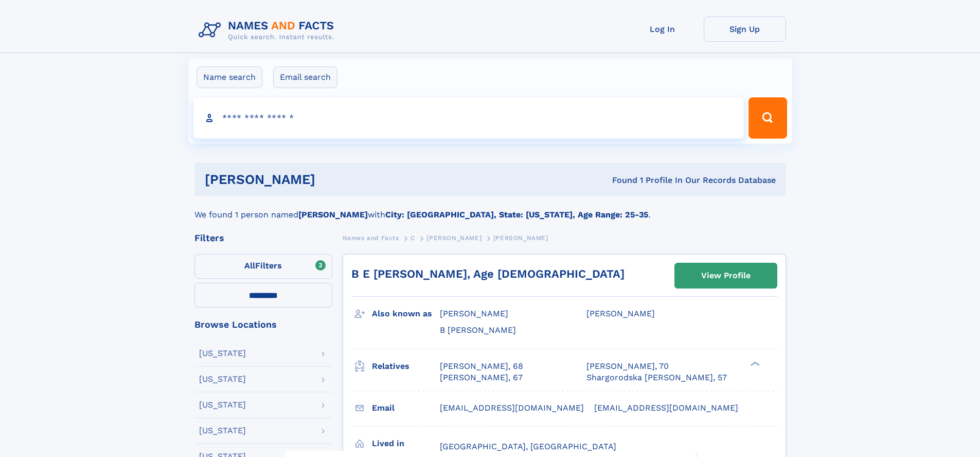 This screenshot has height=457, width=980. What do you see at coordinates (726, 275) in the screenshot?
I see `div: View Profile` at bounding box center [726, 275].